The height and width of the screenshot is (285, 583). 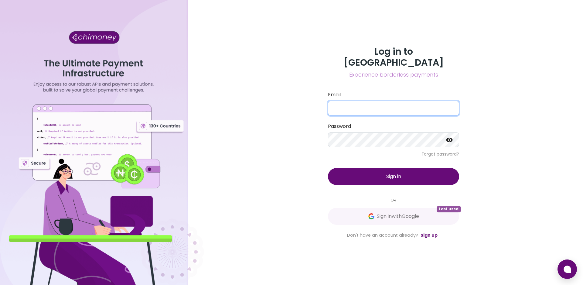 I want to click on span: Sign in with Google, so click(x=397, y=216).